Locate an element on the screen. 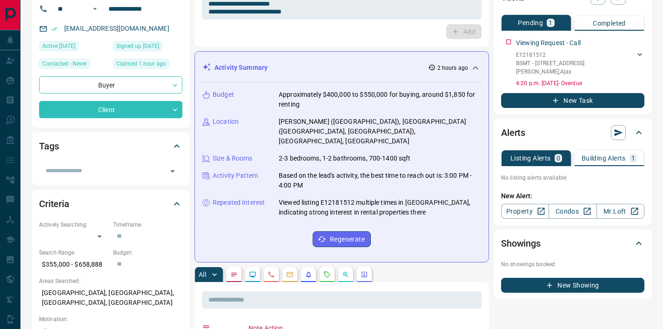 This screenshot has height=329, width=663. button: New Showing is located at coordinates (573, 285).